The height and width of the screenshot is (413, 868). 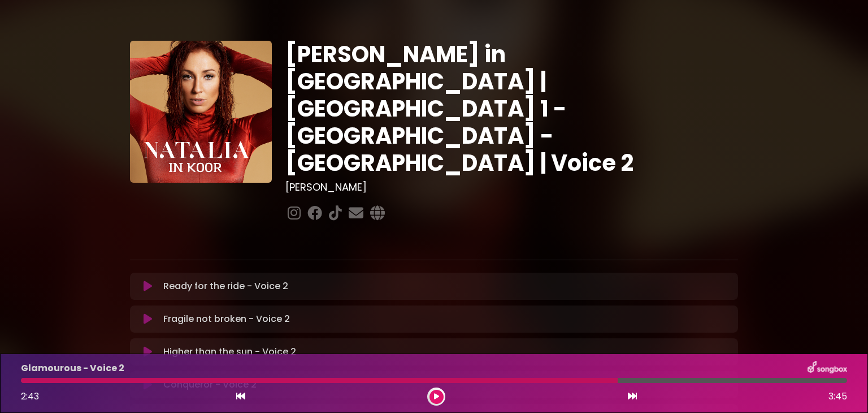 I want to click on img: YTVS25JmS9CLUqXqkEhs, so click(x=201, y=111).